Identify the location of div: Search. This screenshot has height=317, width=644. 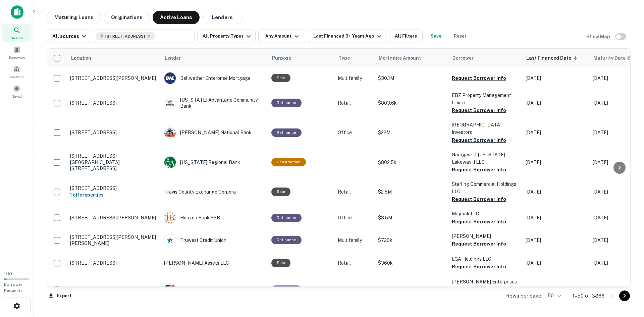
(17, 33).